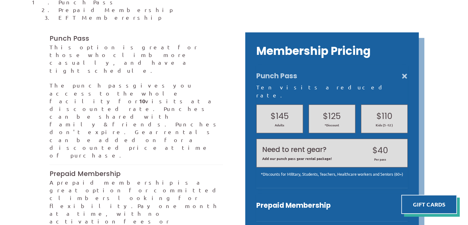 This screenshot has width=468, height=225. What do you see at coordinates (332, 51) in the screenshot?
I see `h2: Membership Pricing` at bounding box center [332, 51].